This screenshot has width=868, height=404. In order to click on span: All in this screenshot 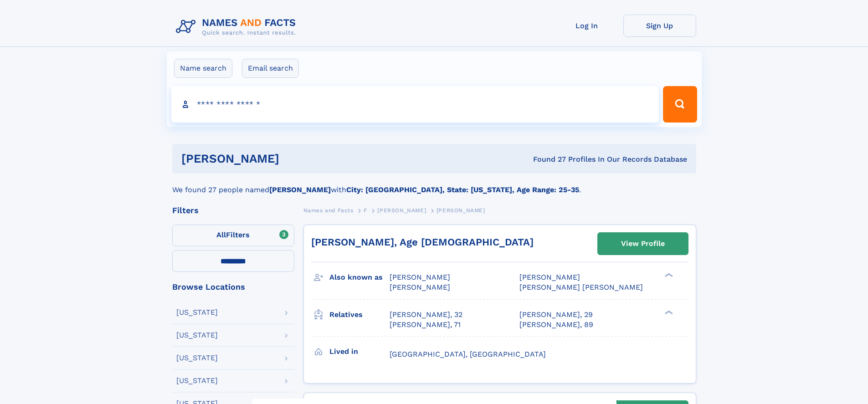, I will do `click(221, 234)`.